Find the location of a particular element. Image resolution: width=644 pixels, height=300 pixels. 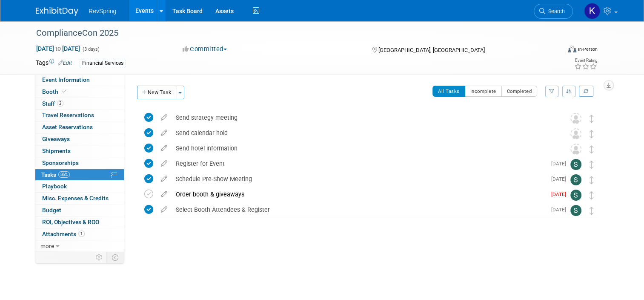

span: Tasks is located at coordinates (55, 174).